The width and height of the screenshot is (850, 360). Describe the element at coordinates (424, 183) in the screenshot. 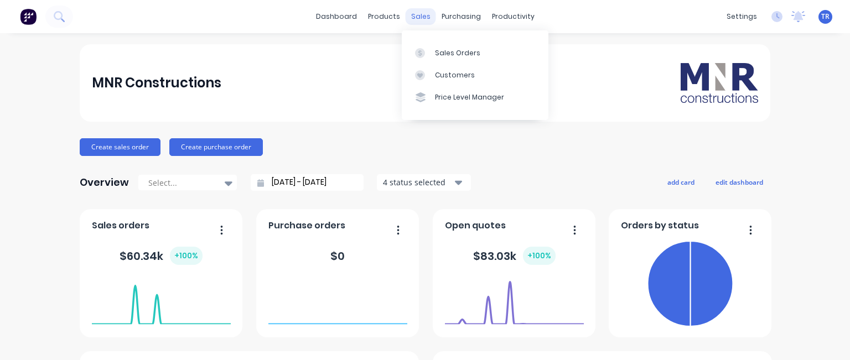

I see `button: 4 status selected` at that location.